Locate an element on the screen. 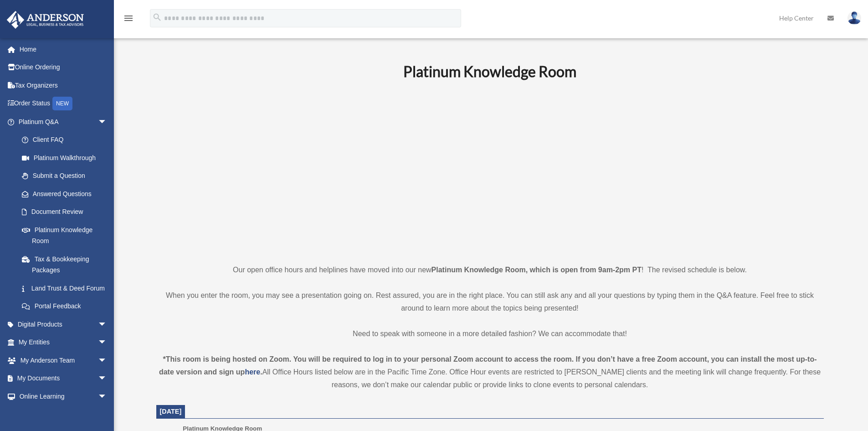 This screenshot has width=868, height=431. a: Tax & Bookkeeping Packages is located at coordinates (67, 264).